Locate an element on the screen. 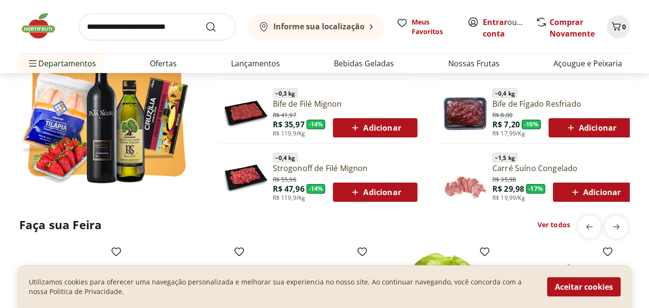  a: Comprar Novamente is located at coordinates (572, 28).